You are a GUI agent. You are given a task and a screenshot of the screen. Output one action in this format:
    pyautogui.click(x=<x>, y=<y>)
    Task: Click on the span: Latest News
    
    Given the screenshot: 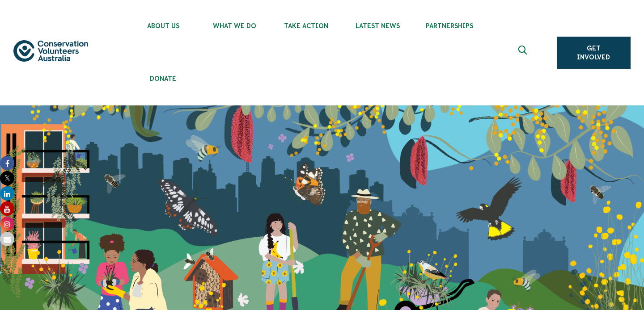 What is the action you would take?
    pyautogui.click(x=378, y=26)
    